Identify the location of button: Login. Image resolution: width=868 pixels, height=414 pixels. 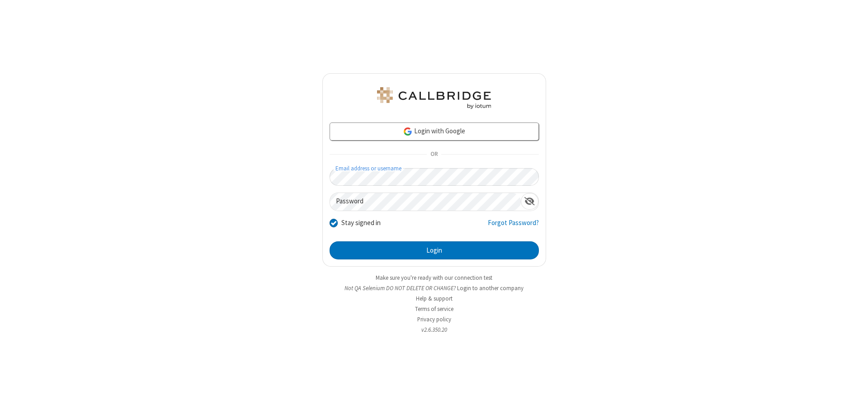
(434, 250).